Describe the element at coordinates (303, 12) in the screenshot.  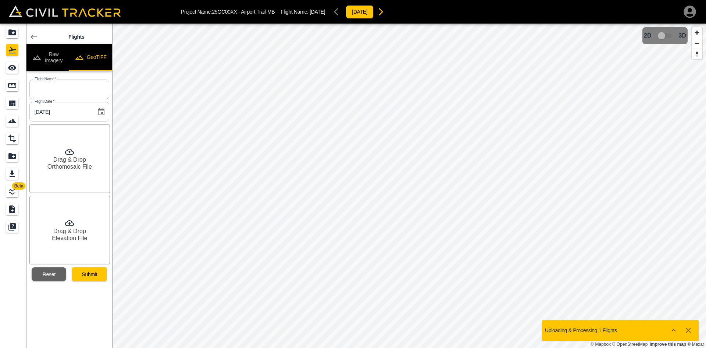
I see `p: Flight Name:` at that location.